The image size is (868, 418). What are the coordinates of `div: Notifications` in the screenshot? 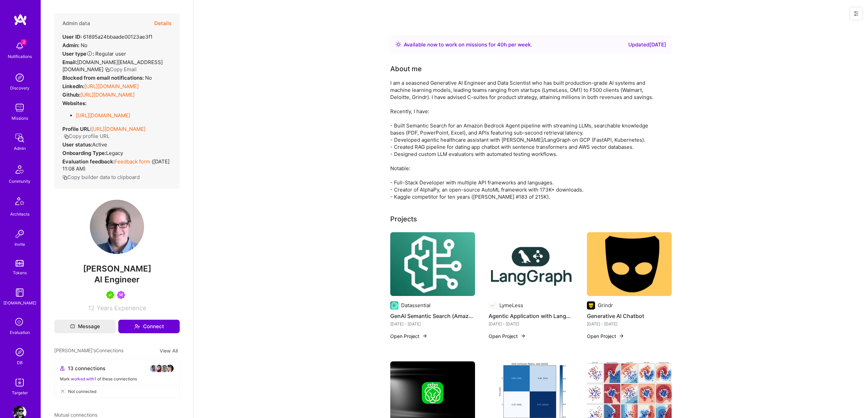 It's located at (20, 56).